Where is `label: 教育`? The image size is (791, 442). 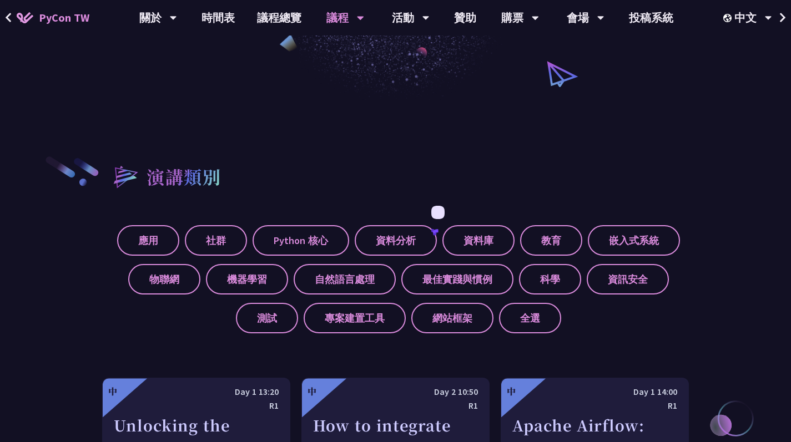 label: 教育 is located at coordinates (551, 240).